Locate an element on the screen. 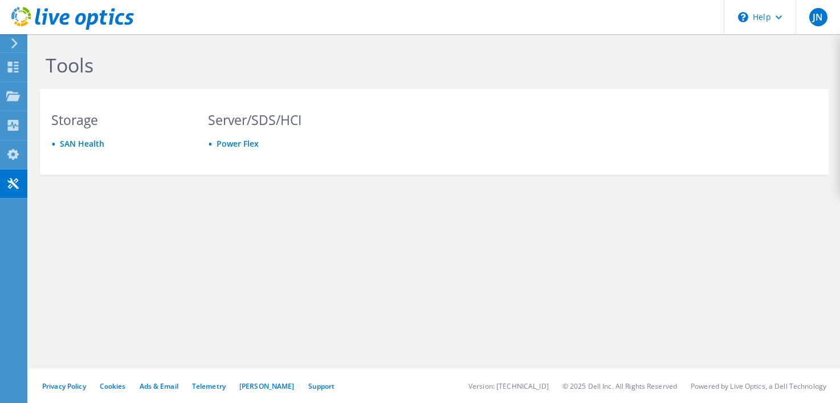 This screenshot has height=403, width=840. a: Telemetry is located at coordinates (209, 385).